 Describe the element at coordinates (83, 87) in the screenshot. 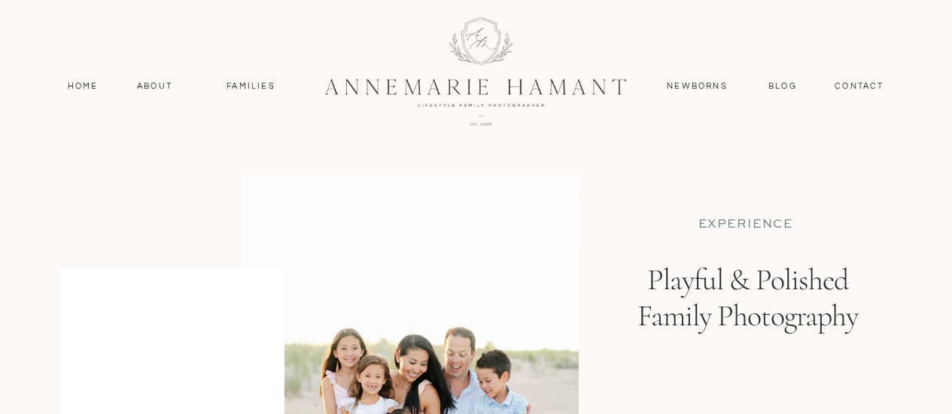

I see `a: Home` at that location.